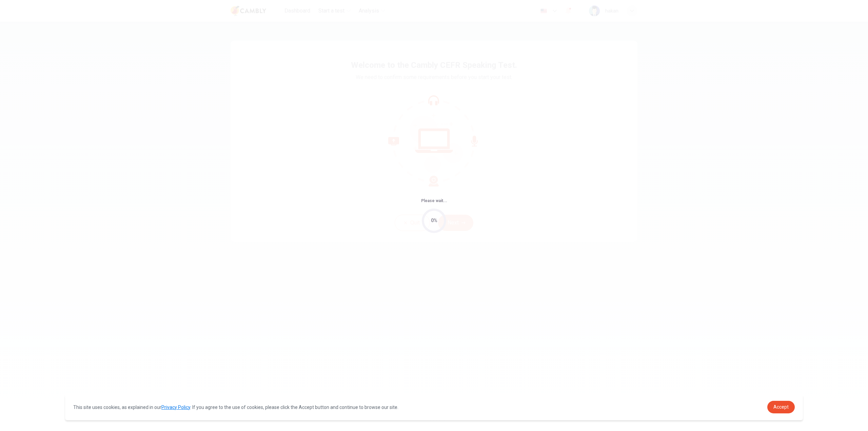  What do you see at coordinates (434, 201) in the screenshot?
I see `span: Please wait...` at bounding box center [434, 201].